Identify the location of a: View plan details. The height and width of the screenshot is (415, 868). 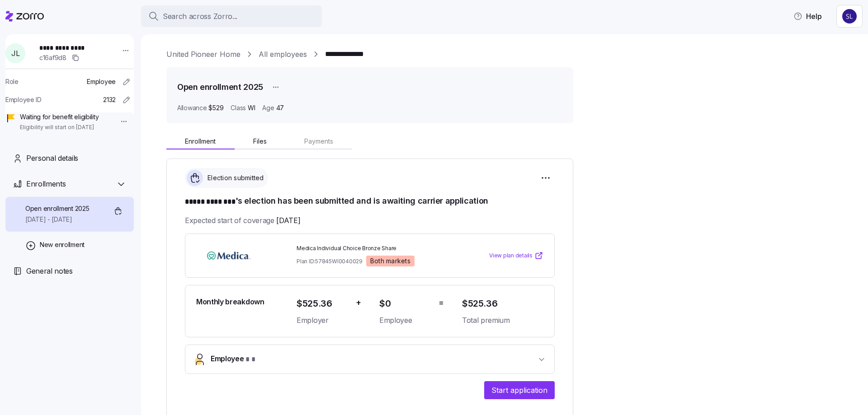
(516, 256).